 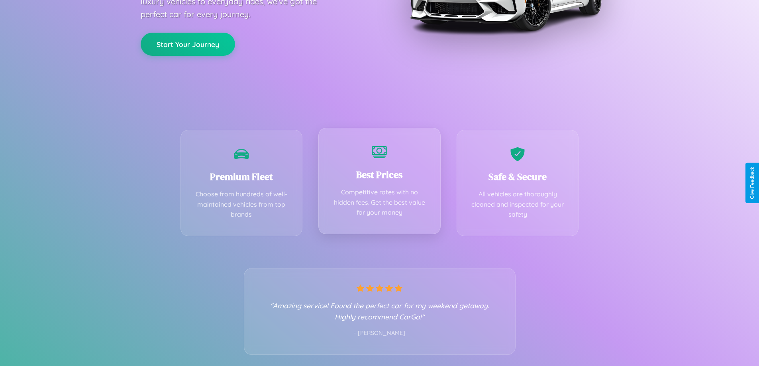 What do you see at coordinates (380, 311) in the screenshot?
I see `p: "Amazing service! Found the perfect car for my weekend getaway. Highly recommend CarGo!"` at bounding box center [380, 311].